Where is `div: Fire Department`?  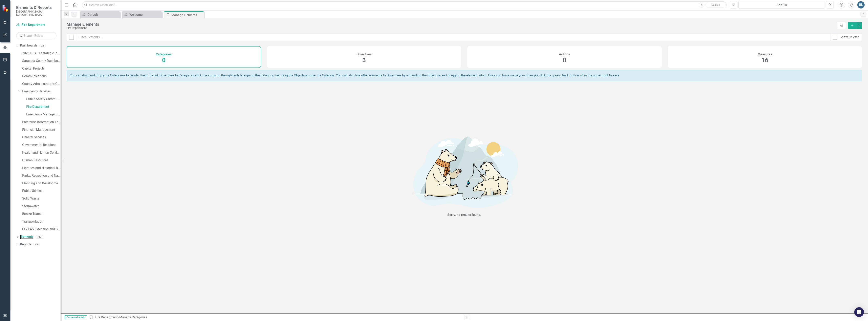 div: Fire Department is located at coordinates (451, 28).